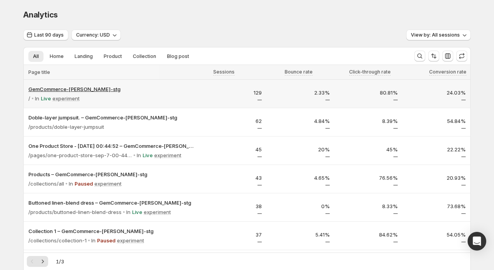 Image resolution: width=494 pixels, height=270 pixels. What do you see at coordinates (477, 241) in the screenshot?
I see `div: Open Intercom Messenger` at bounding box center [477, 241].